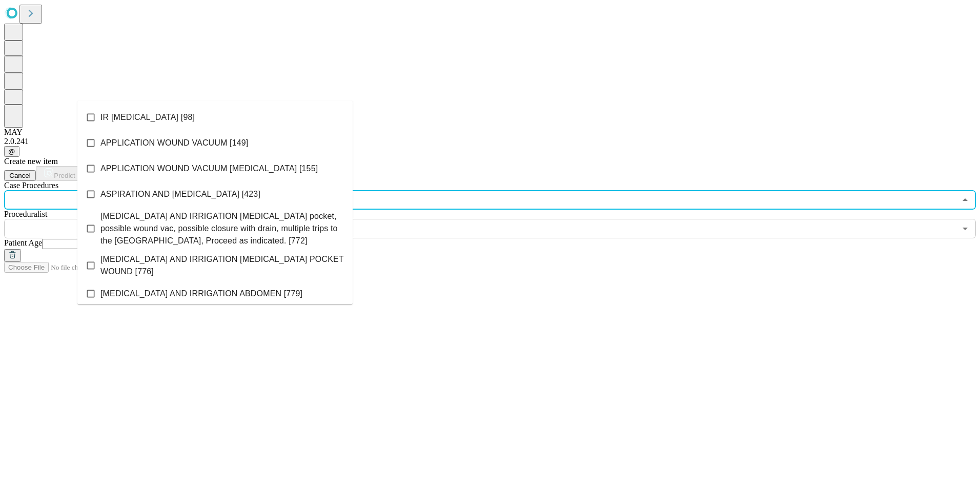 Image resolution: width=980 pixels, height=489 pixels. What do you see at coordinates (490, 132) in the screenshot?
I see `div: MAY` at bounding box center [490, 132].